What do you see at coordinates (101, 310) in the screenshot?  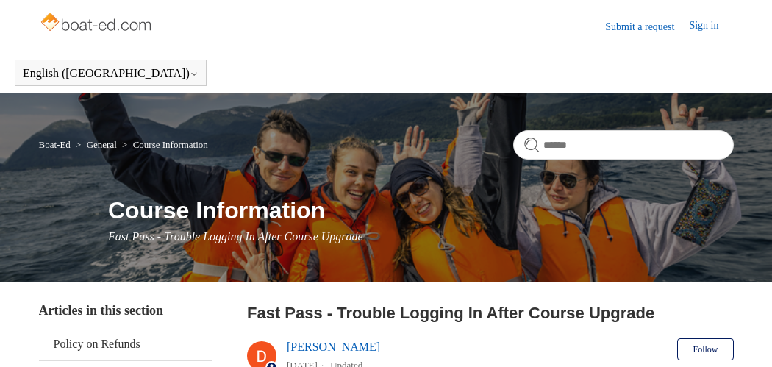 I see `span: Articles in this section` at bounding box center [101, 310].